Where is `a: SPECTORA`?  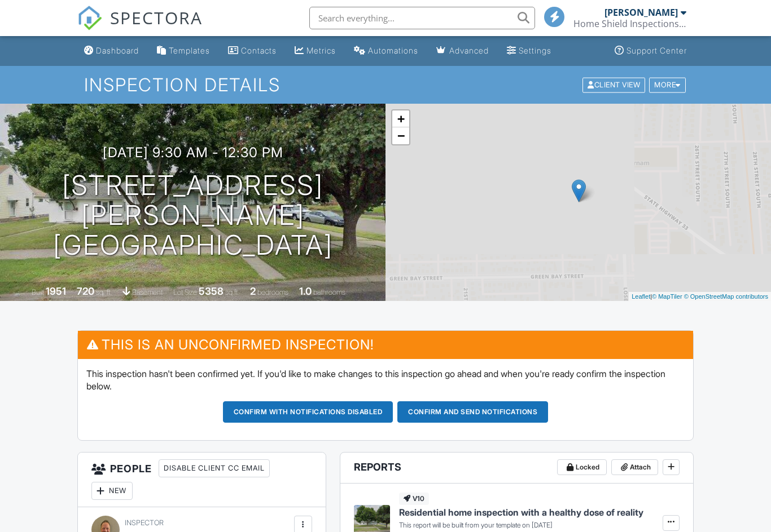 a: SPECTORA is located at coordinates (140, 27).